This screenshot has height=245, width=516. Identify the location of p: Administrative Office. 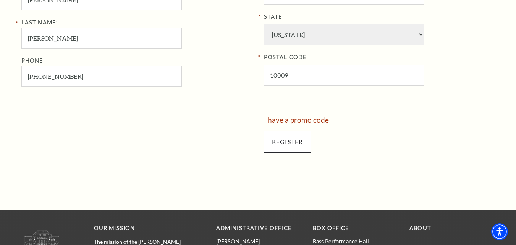
(259, 228).